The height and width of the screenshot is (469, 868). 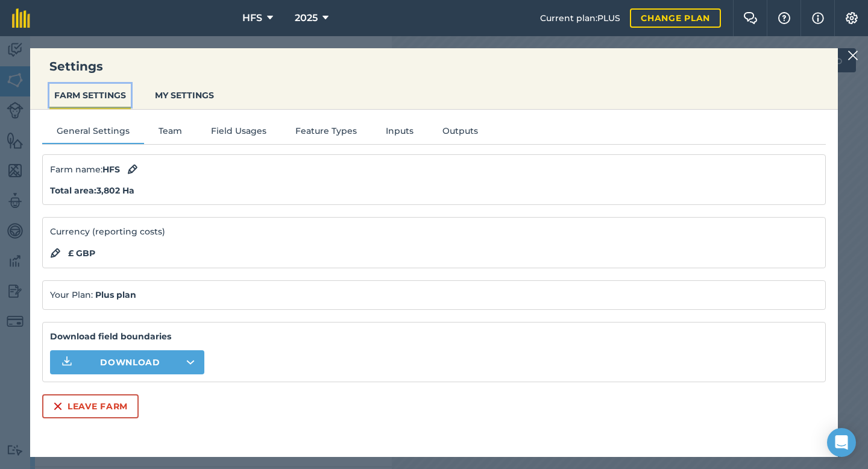 What do you see at coordinates (853, 55) in the screenshot?
I see `img: svg+xml;base64,PHN2ZyB4bWxucz0iaHR0cDovL3d3dy53My5vcmcvMjAwMC9zdmciIHdpZHRoPSIyMiIgaGVpZ2h0PSIzMC...` at bounding box center [853, 55].